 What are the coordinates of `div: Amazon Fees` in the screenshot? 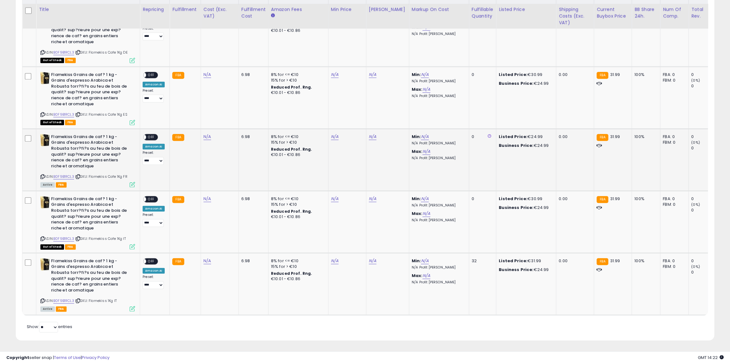 It's located at (298, 9).